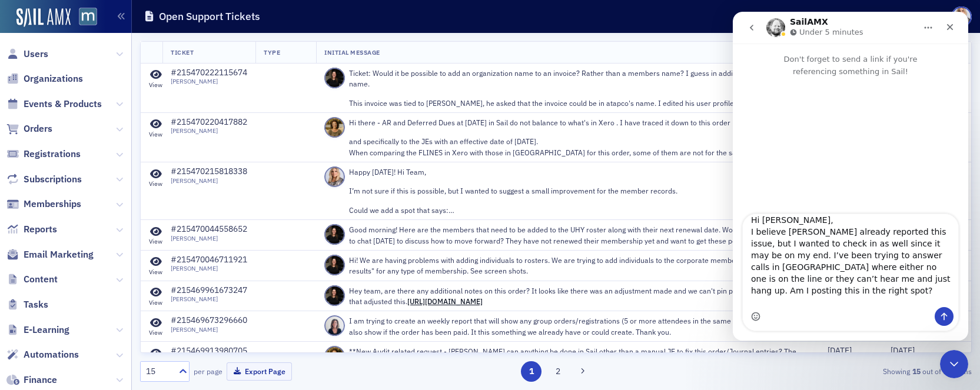  Describe the element at coordinates (40, 229) in the screenshot. I see `span: Reports` at that location.